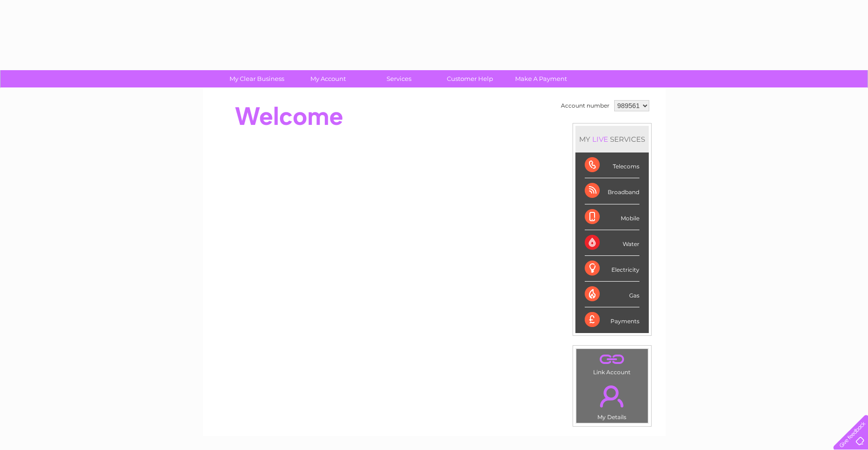 This screenshot has width=868, height=450. What do you see at coordinates (469, 79) in the screenshot?
I see `a: Customer Help` at bounding box center [469, 79].